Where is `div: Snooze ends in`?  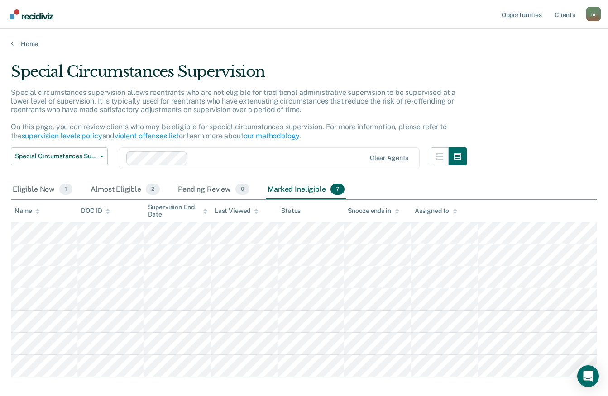 div: Snooze ends in is located at coordinates (373, 211).